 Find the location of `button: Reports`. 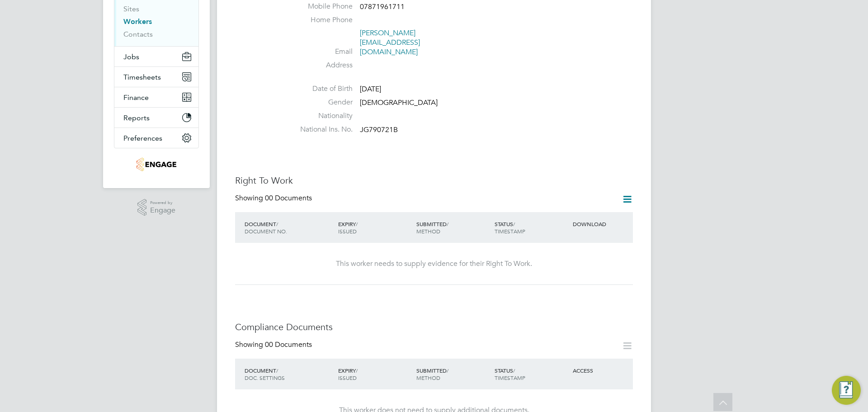

button: Reports is located at coordinates (156, 118).